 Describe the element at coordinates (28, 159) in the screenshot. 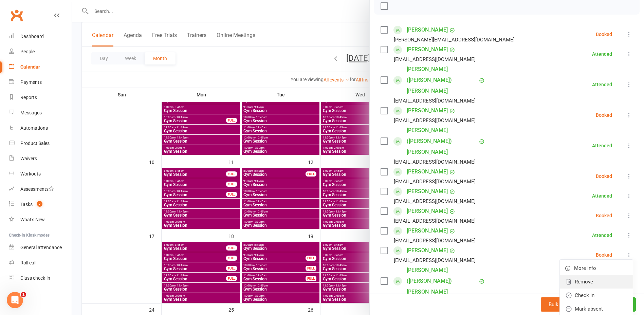

I see `div: Waivers` at that location.